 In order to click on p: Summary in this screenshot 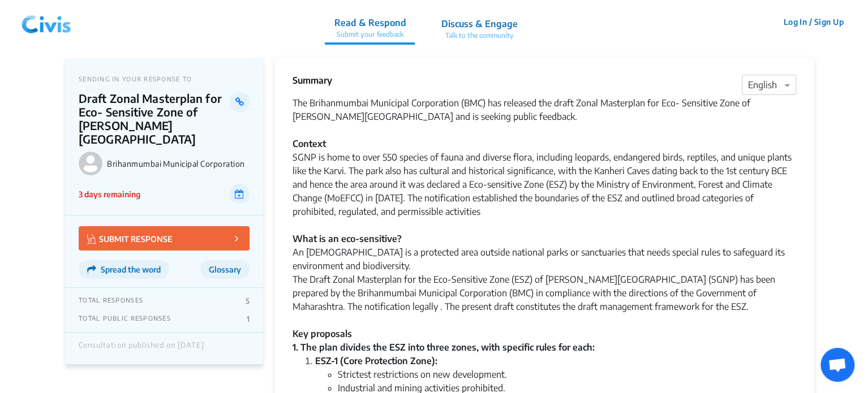, I will do `click(312, 80)`.